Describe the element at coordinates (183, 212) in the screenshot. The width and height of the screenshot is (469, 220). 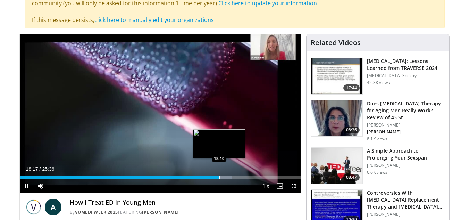
I see `div: By FEATURING` at that location.